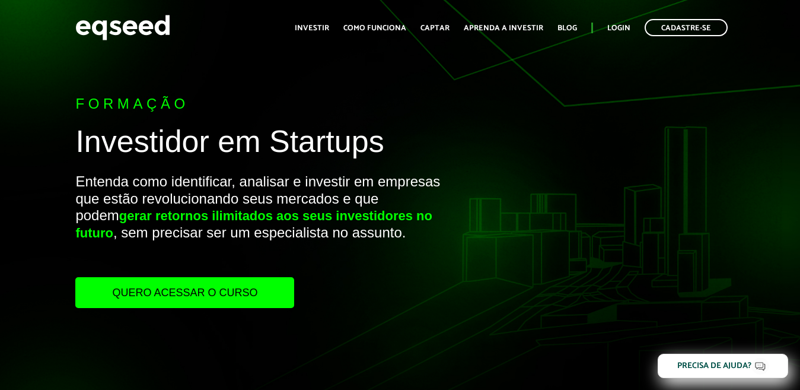 The height and width of the screenshot is (390, 800). I want to click on img: EqSeed, so click(123, 27).